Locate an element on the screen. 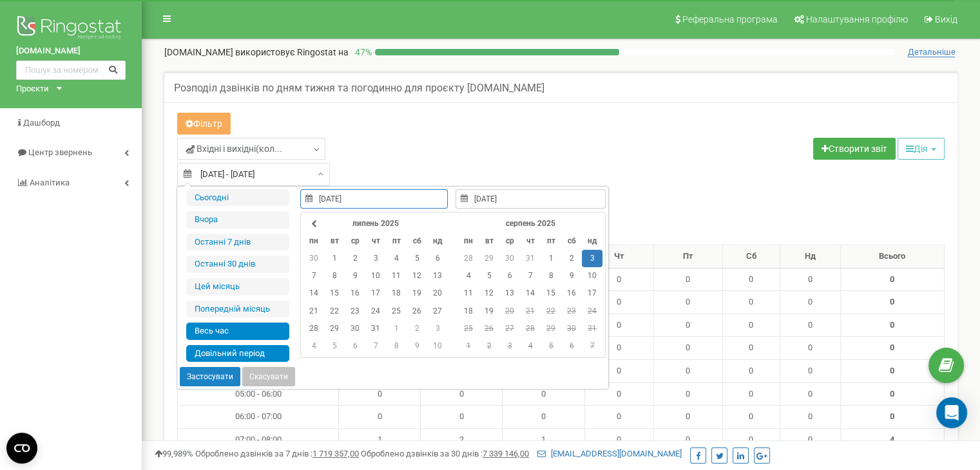 The image size is (980, 470). li: Останні 30 днів is located at coordinates (238, 264).